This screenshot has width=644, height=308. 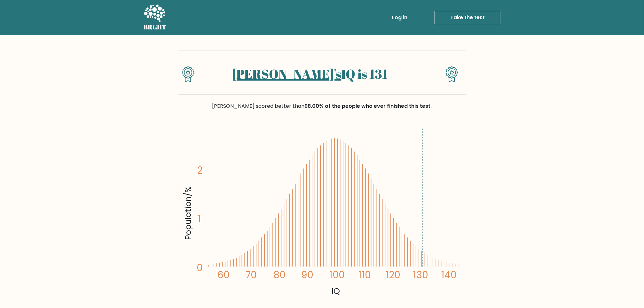 What do you see at coordinates (400, 17) in the screenshot?
I see `a: Log in` at bounding box center [400, 17].